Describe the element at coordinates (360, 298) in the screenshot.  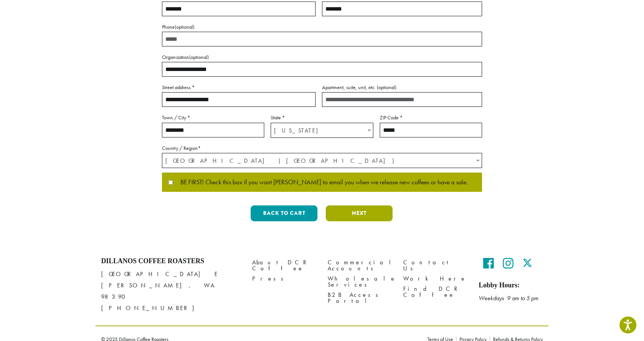
I see `a: B2B Access Portal` at that location.